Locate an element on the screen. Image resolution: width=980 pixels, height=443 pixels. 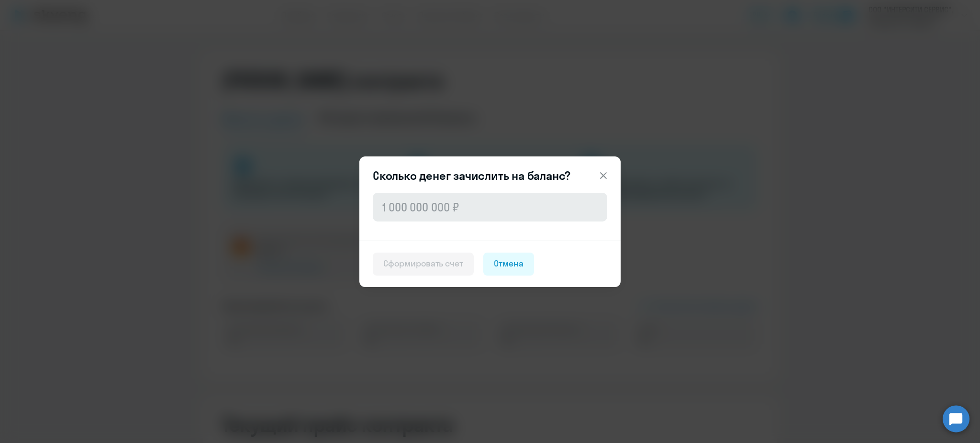
div: Сформировать счет is located at coordinates (423, 264).